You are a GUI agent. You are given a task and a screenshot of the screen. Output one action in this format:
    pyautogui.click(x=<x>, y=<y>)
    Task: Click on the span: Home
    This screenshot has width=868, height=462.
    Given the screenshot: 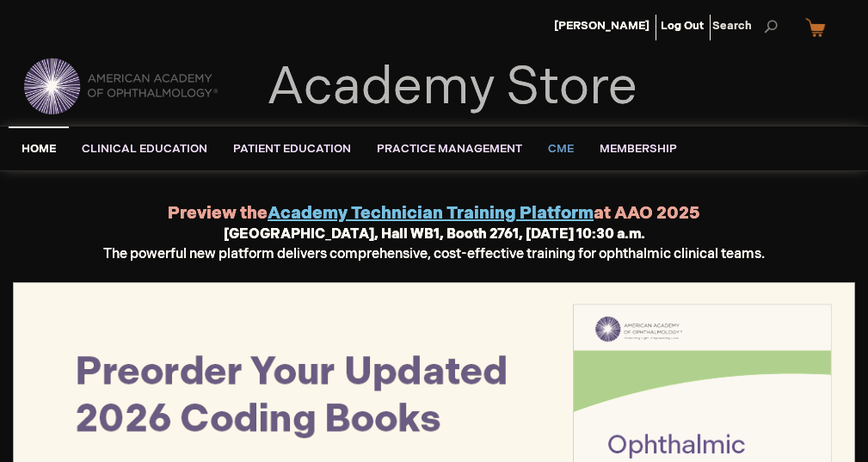 What is the action you would take?
    pyautogui.click(x=39, y=149)
    